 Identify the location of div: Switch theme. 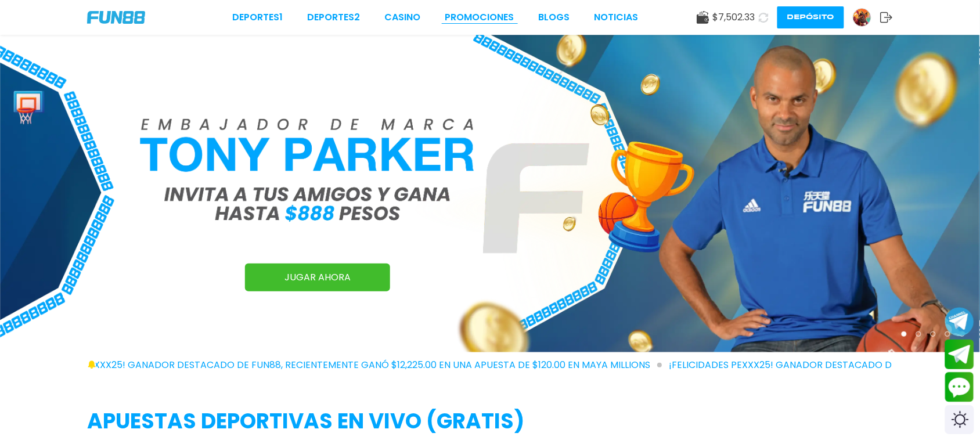
(960, 420).